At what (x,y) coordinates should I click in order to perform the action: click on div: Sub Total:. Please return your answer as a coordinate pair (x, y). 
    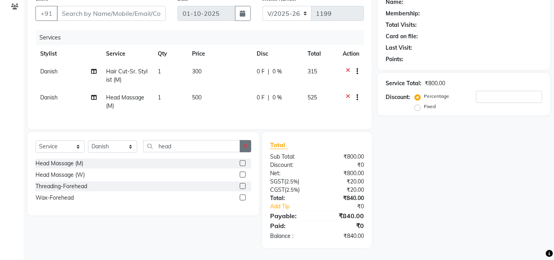
    Looking at the image, I should click on (291, 156).